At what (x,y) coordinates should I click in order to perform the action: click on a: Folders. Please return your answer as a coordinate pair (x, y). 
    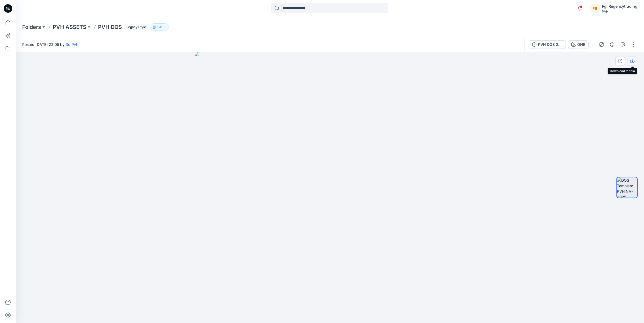
    Looking at the image, I should click on (31, 27).